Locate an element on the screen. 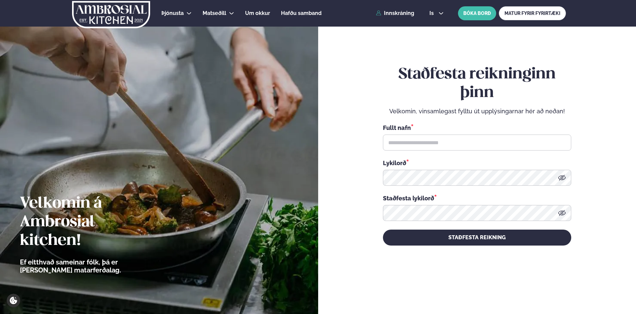  h2: Staðfesta reikninginn þinn is located at coordinates (477, 84).